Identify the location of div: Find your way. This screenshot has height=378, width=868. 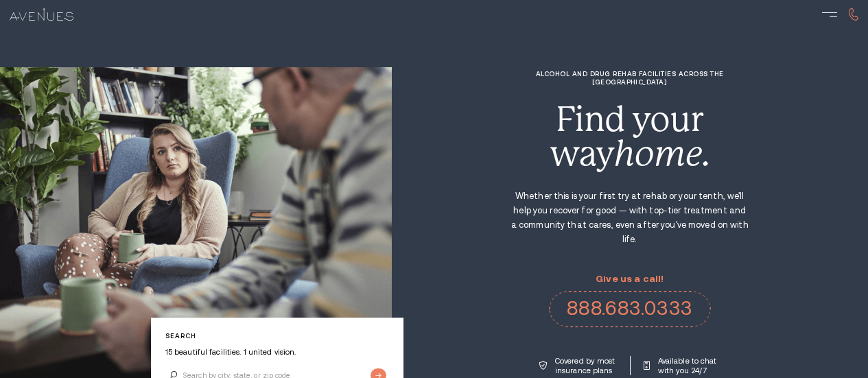
(630, 136).